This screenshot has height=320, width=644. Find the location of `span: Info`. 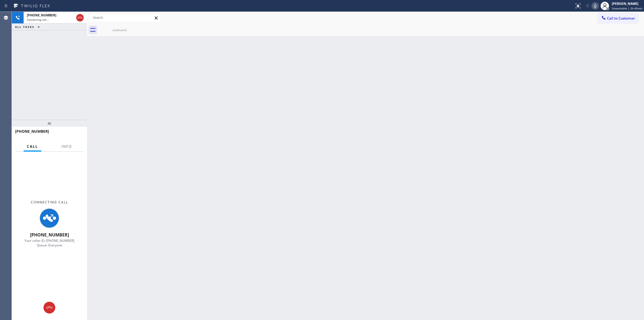

span: Info is located at coordinates (66, 146).